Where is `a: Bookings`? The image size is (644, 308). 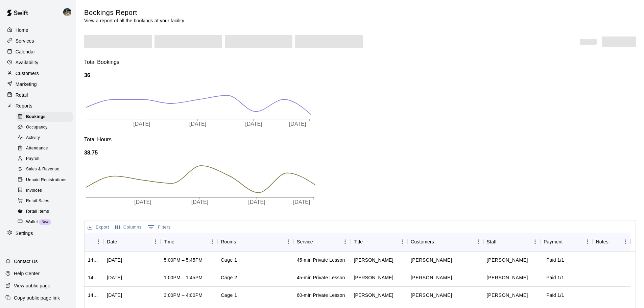 a: Bookings is located at coordinates (46, 117).